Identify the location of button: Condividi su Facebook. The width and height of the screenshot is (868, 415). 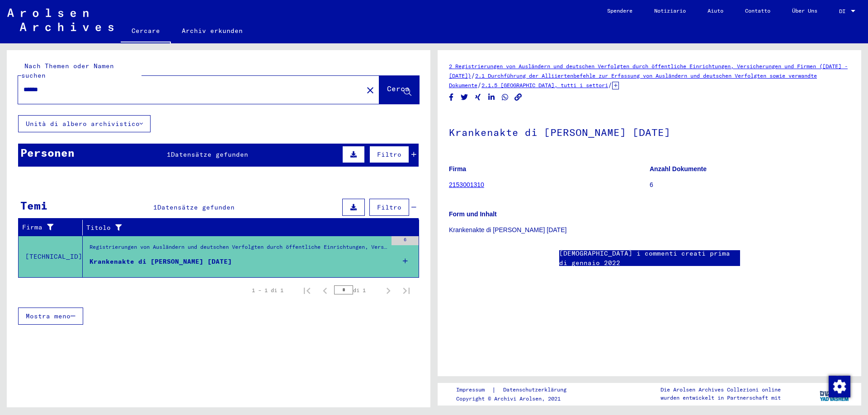
(451, 97).